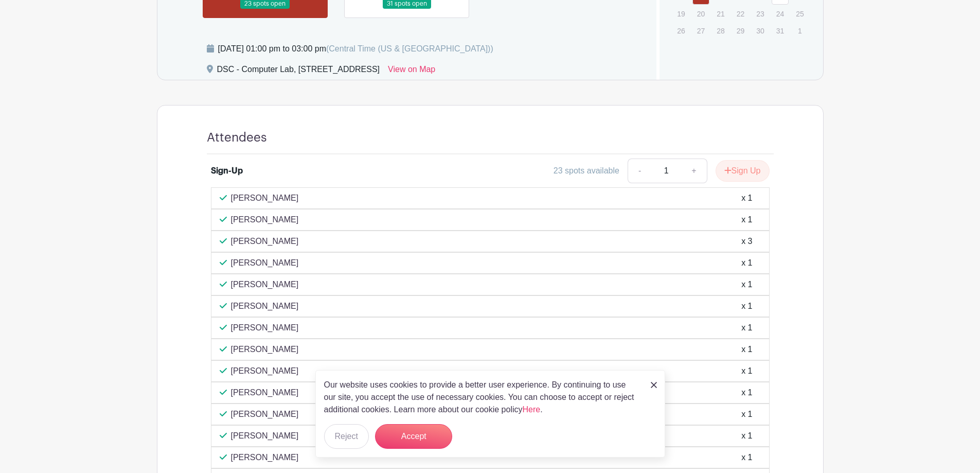 The image size is (980, 473). I want to click on p: 20, so click(701, 14).